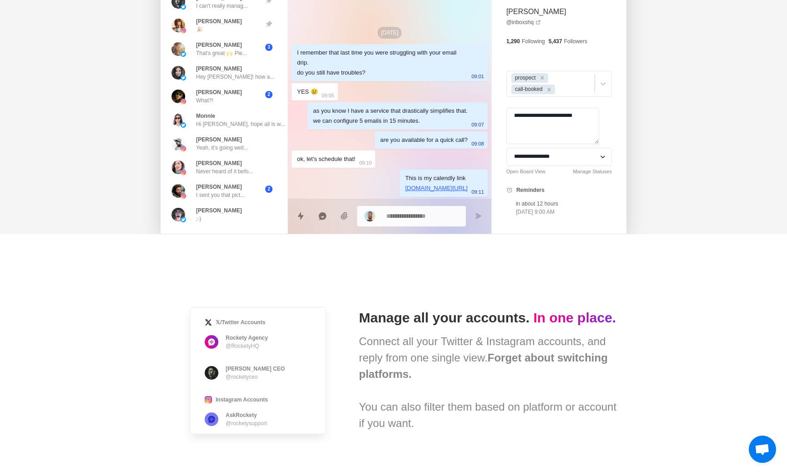  What do you see at coordinates (308, 92) in the screenshot?
I see `div: YES 😢` at bounding box center [308, 92].